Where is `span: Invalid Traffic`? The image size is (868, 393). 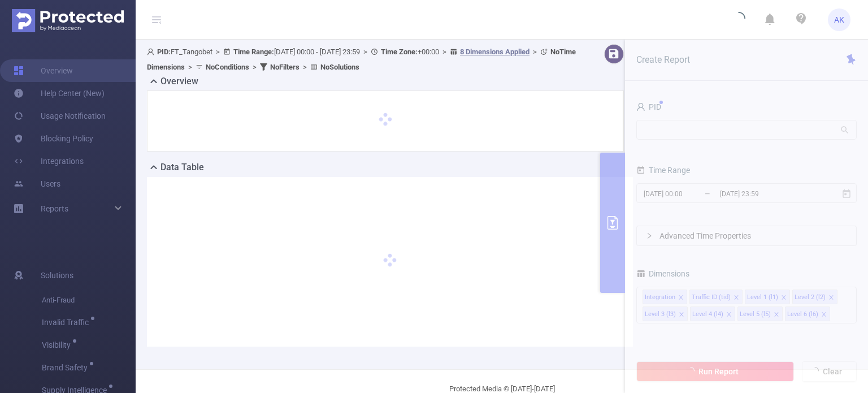 span: Invalid Traffic is located at coordinates (67, 323).